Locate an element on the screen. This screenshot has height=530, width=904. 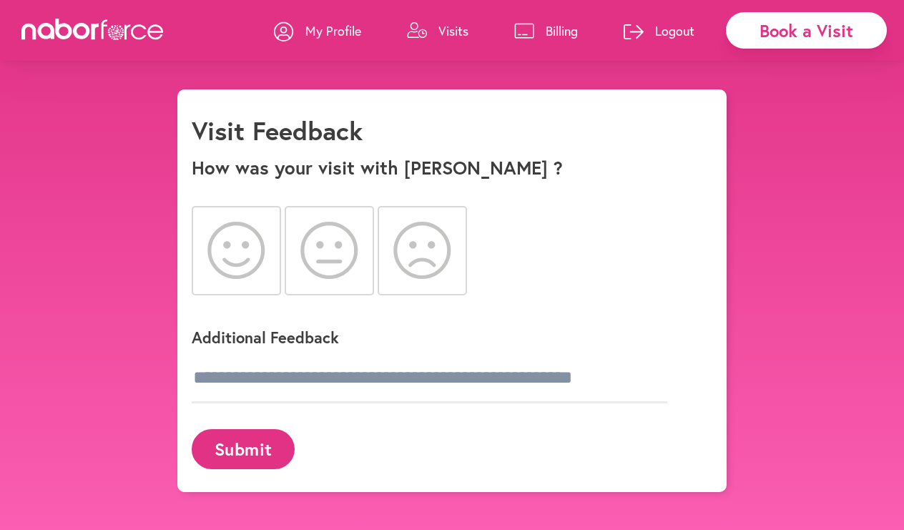
p: Additional Feedback is located at coordinates (442, 337).